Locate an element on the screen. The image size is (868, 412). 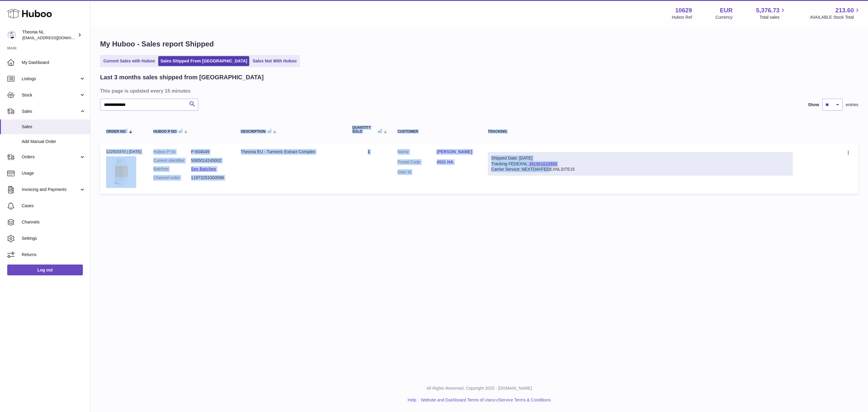
div: Huboo Ref is located at coordinates (682, 17).